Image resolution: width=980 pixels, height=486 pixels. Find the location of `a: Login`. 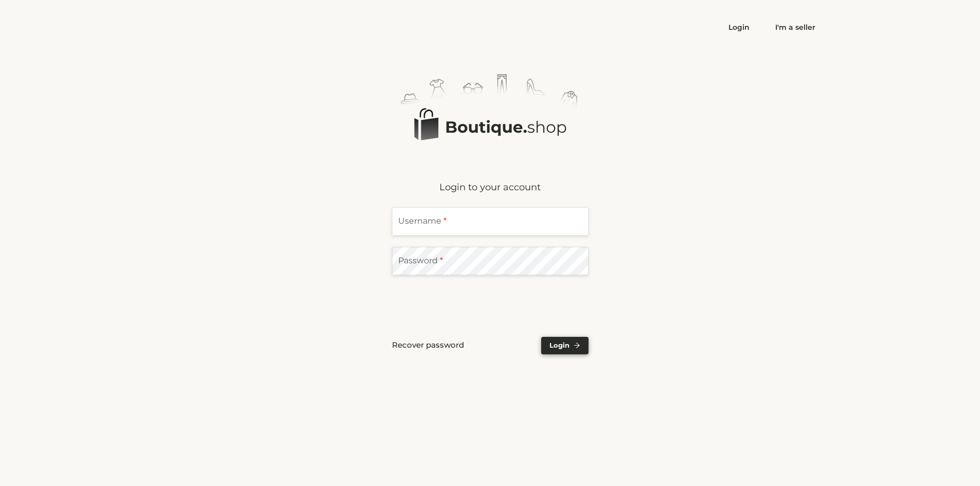

a: Login is located at coordinates (739, 27).